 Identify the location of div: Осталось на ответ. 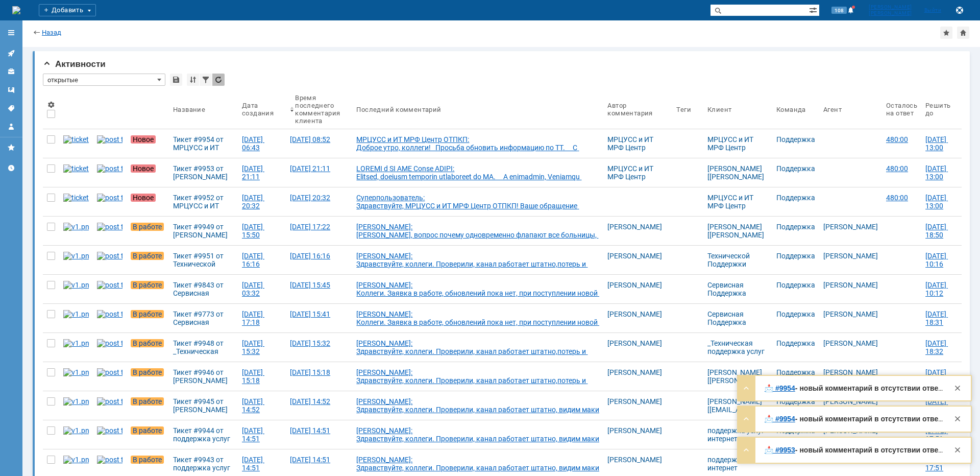
(902, 109).